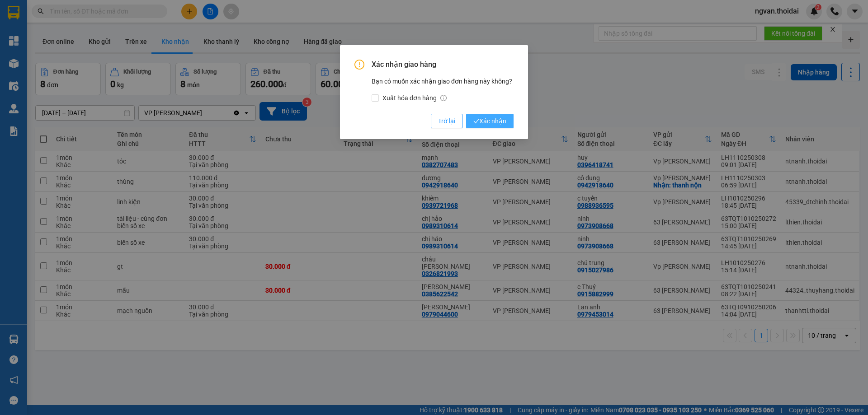  What do you see at coordinates (447, 121) in the screenshot?
I see `span: Trở lại` at bounding box center [447, 121].